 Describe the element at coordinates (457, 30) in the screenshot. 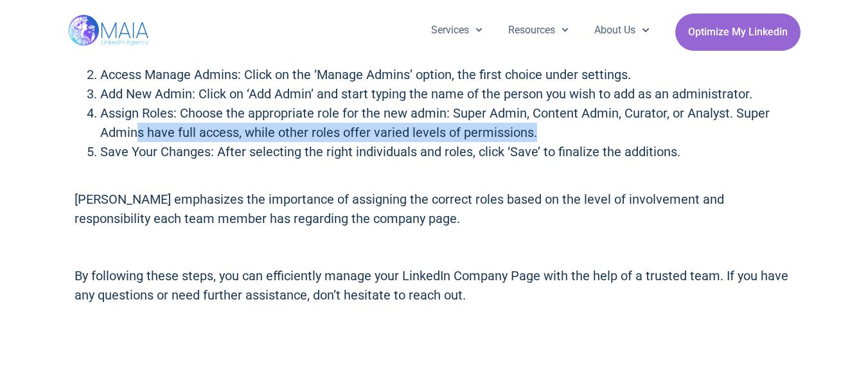

I see `a: Services` at that location.